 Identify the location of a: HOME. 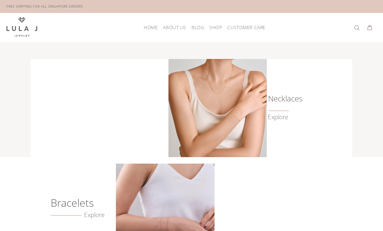
(150, 27).